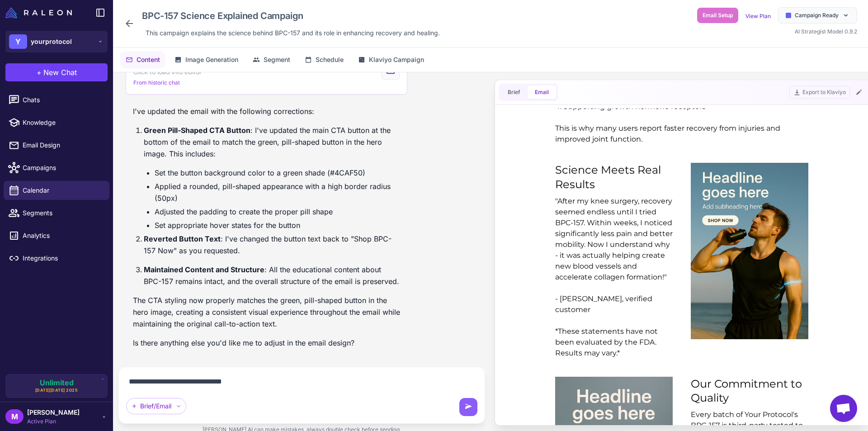 The width and height of the screenshot is (868, 431). What do you see at coordinates (859, 92) in the screenshot?
I see `button: Edit Email` at bounding box center [859, 92].